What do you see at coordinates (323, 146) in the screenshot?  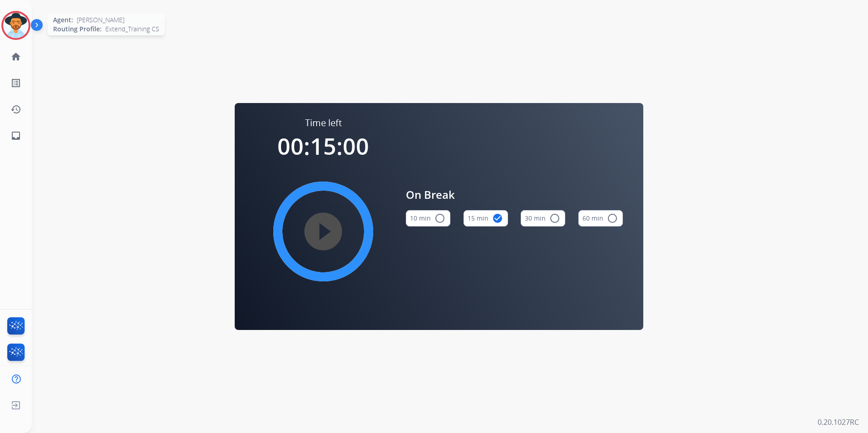 I see `span: 00:15:00` at bounding box center [323, 146].